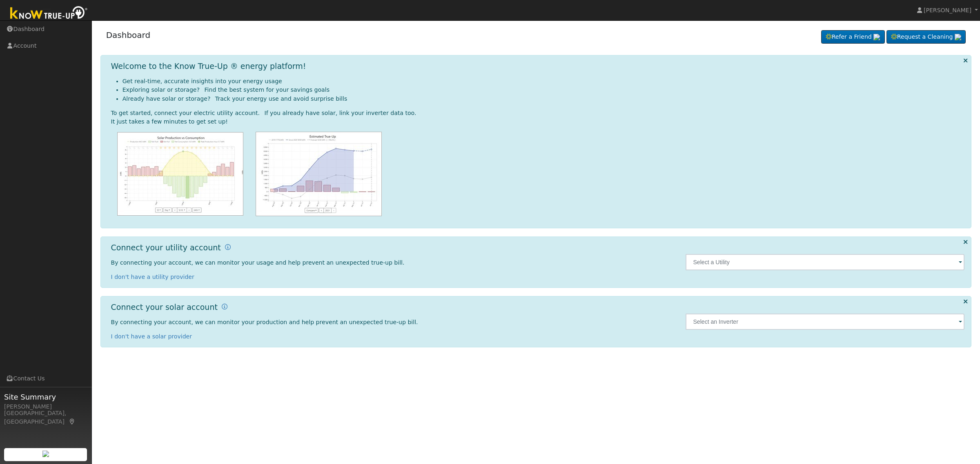  What do you see at coordinates (257, 262) in the screenshot?
I see `span: By connecting your account, we can monitor your usage and help prevent an unexpected true-up bill.` at bounding box center [257, 262].